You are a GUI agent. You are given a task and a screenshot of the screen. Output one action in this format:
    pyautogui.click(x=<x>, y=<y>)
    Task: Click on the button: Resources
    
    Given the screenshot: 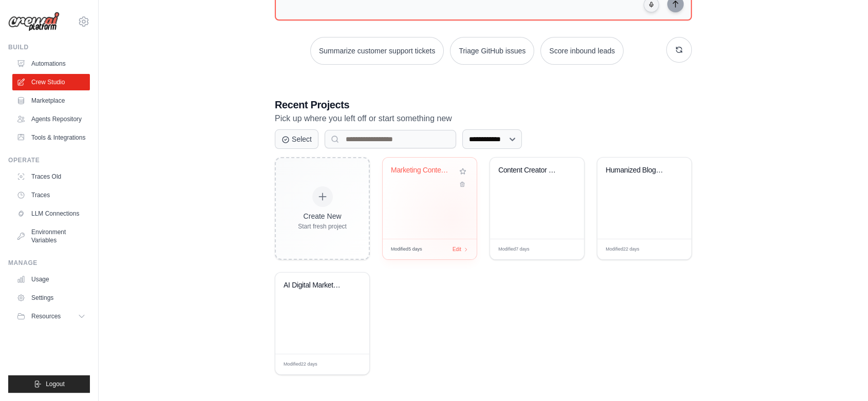 What is the action you would take?
    pyautogui.click(x=51, y=316)
    